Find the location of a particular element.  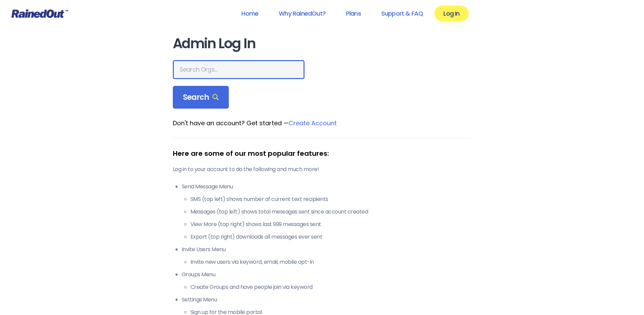

a: Home is located at coordinates (250, 14).